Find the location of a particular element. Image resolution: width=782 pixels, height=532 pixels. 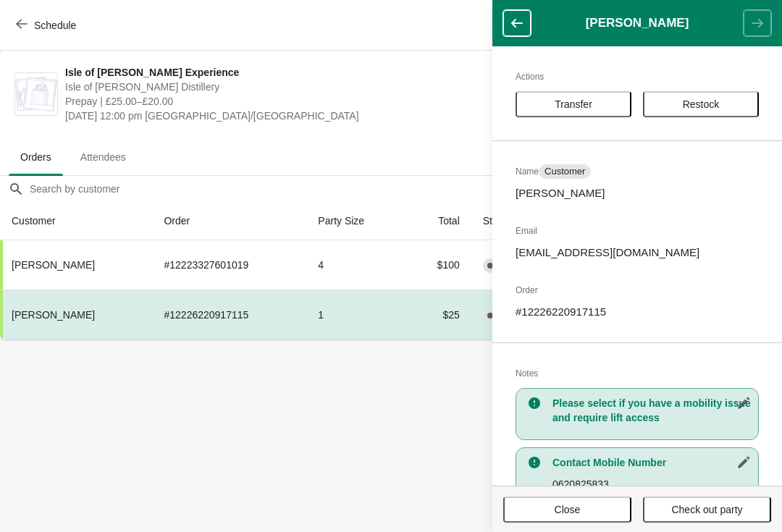

input: Search by customer is located at coordinates (406, 189).